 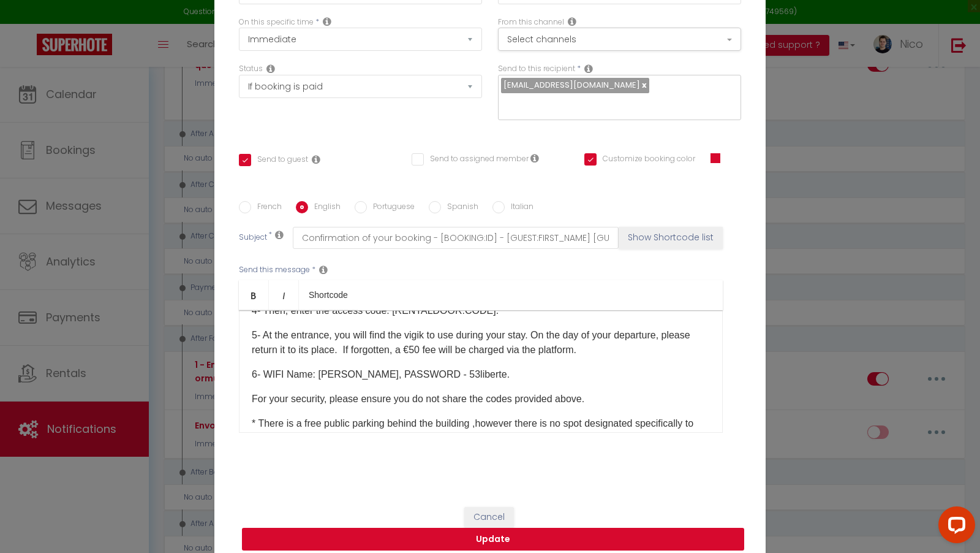 I want to click on p: * There is a free public parking behind the building ,however there is no spot designated specifi..., so click(x=481, y=431).